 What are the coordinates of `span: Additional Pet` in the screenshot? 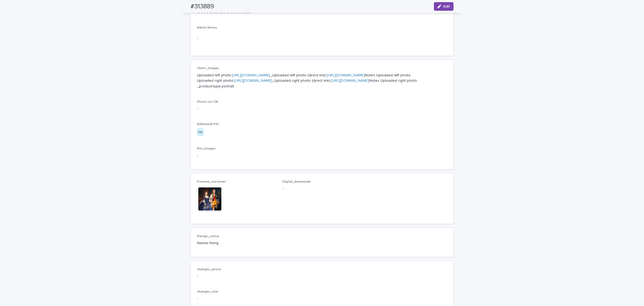 It's located at (208, 124).